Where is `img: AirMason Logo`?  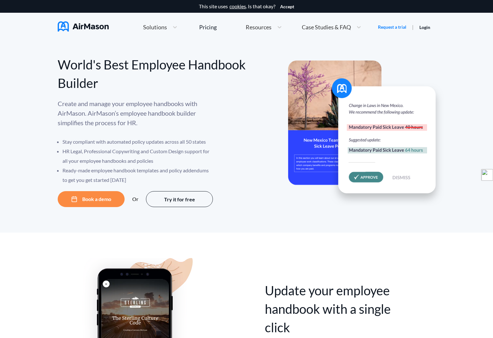
img: AirMason Logo is located at coordinates (83, 26).